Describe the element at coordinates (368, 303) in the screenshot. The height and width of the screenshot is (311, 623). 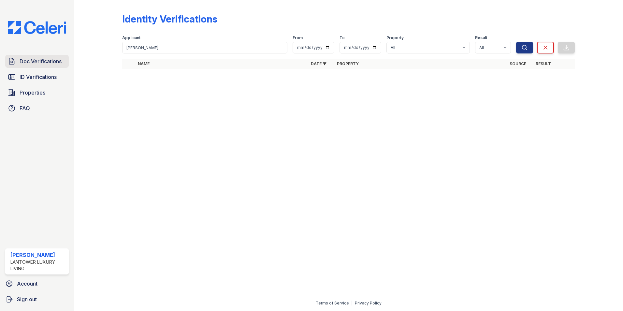
I see `a: Privacy Policy` at that location.